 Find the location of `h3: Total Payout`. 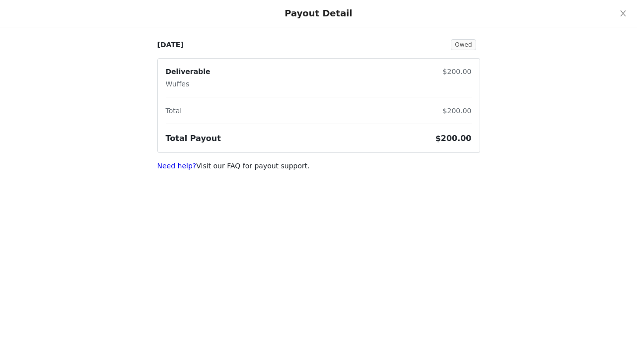

h3: Total Payout is located at coordinates (193, 139).